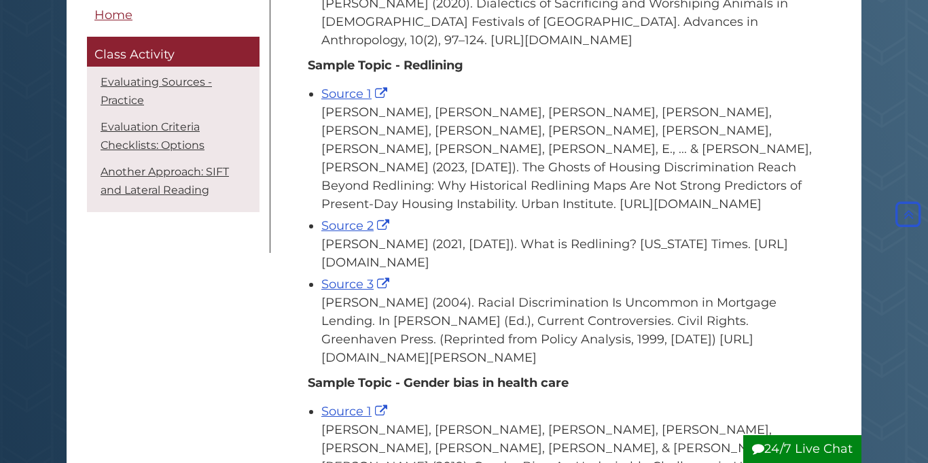  Describe the element at coordinates (113, 15) in the screenshot. I see `span: Home` at that location.